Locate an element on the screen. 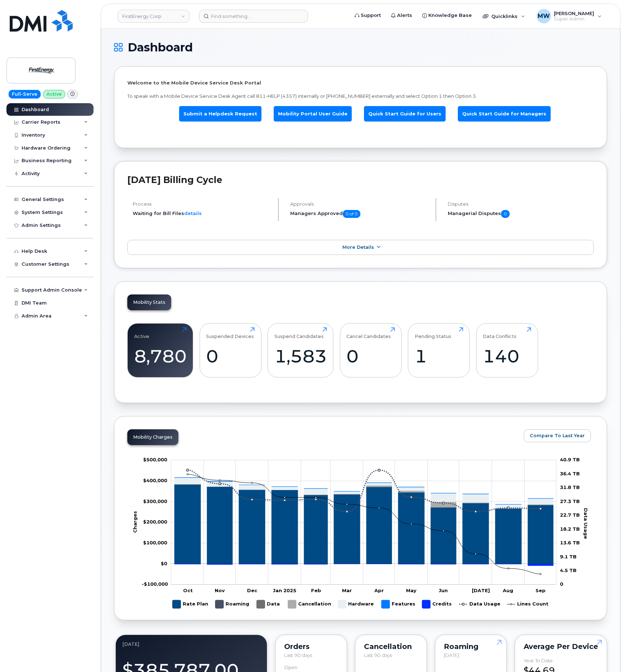 The width and height of the screenshot is (624, 672). a: details is located at coordinates (193, 213).